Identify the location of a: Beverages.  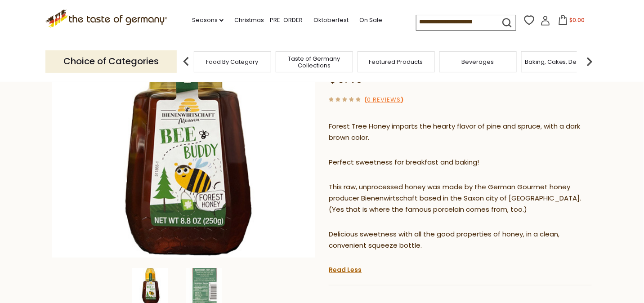
(478, 61).